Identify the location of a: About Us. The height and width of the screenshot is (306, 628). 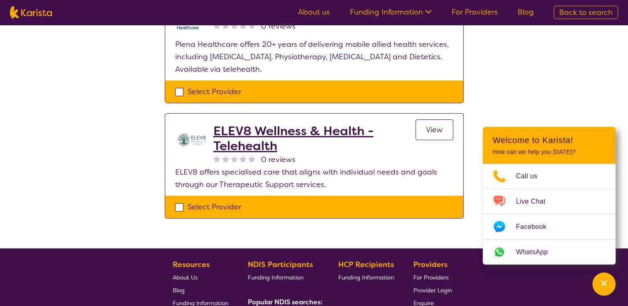
(200, 277).